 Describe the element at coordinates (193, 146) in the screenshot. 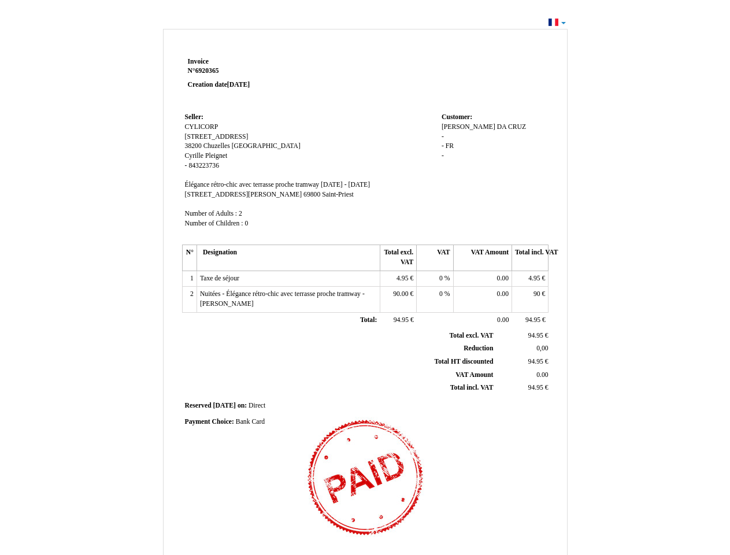

I see `span: 38200` at that location.